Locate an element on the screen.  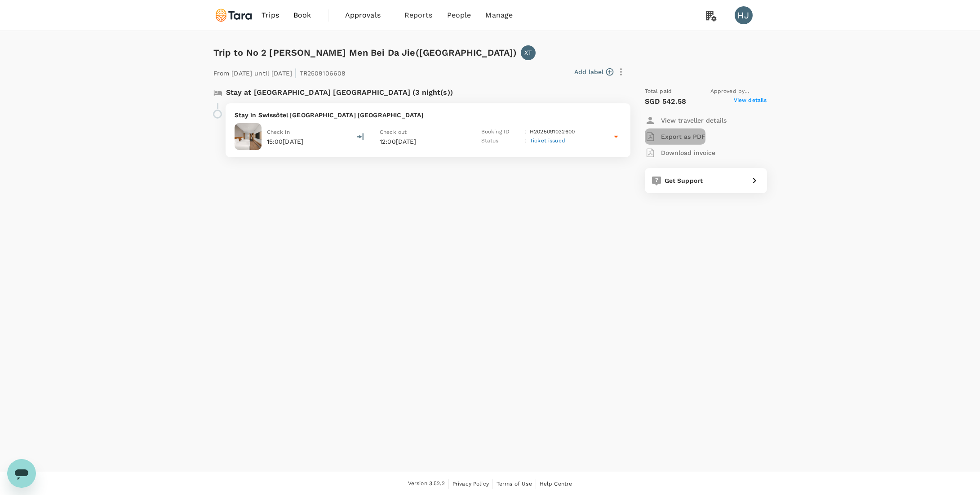
p: SGD 542.58 is located at coordinates (666, 101).